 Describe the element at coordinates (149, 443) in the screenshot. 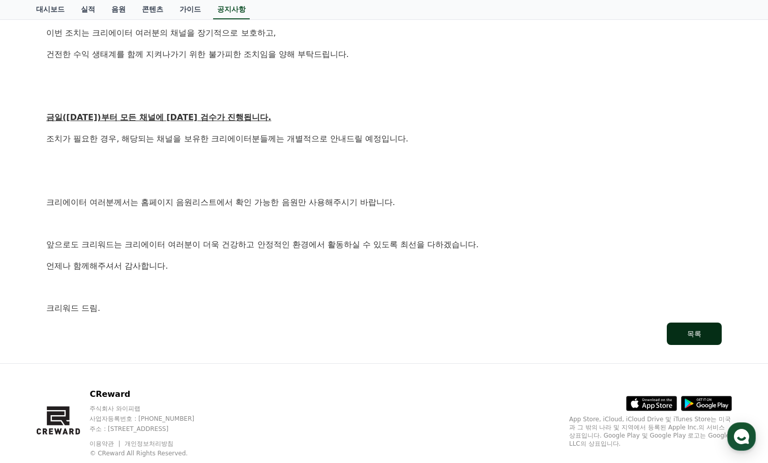

I see `a: 개인정보처리방침` at that location.